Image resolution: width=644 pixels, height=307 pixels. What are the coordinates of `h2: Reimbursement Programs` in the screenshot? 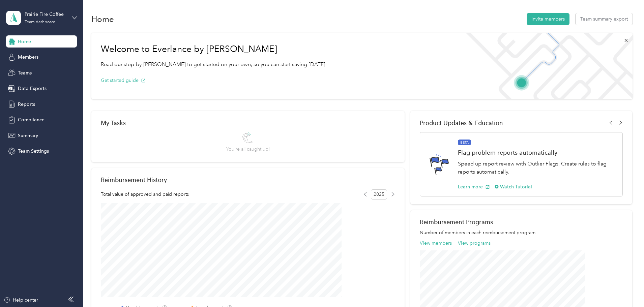 It's located at (521, 222).